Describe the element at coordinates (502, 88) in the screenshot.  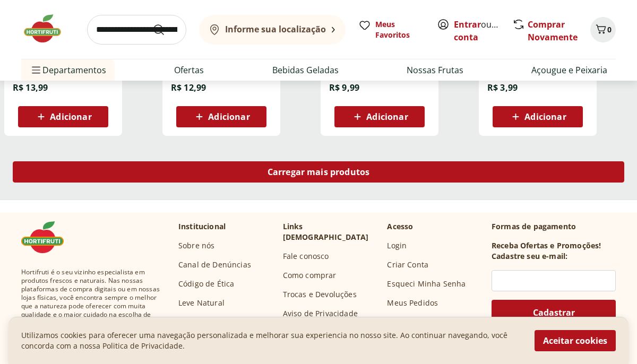
I see `span: R$ 3,99` at that location.